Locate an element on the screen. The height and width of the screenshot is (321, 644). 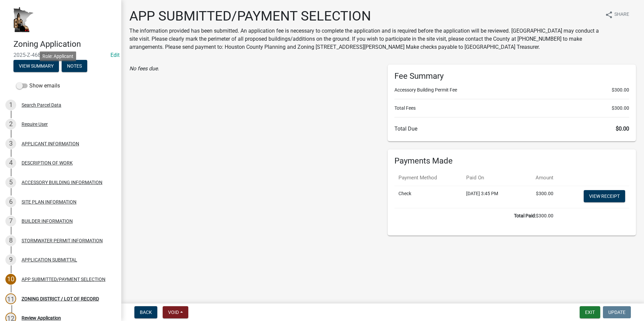
b: Total Paid: is located at coordinates (525, 215).